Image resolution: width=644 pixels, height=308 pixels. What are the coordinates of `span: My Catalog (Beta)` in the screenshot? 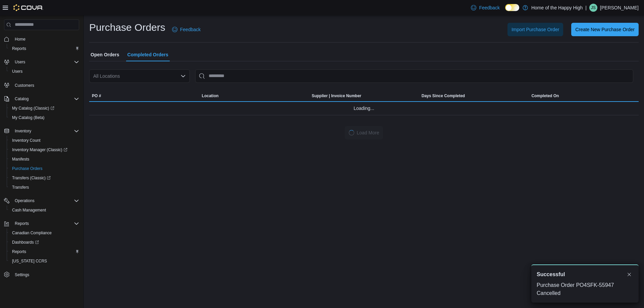 It's located at (28, 118).